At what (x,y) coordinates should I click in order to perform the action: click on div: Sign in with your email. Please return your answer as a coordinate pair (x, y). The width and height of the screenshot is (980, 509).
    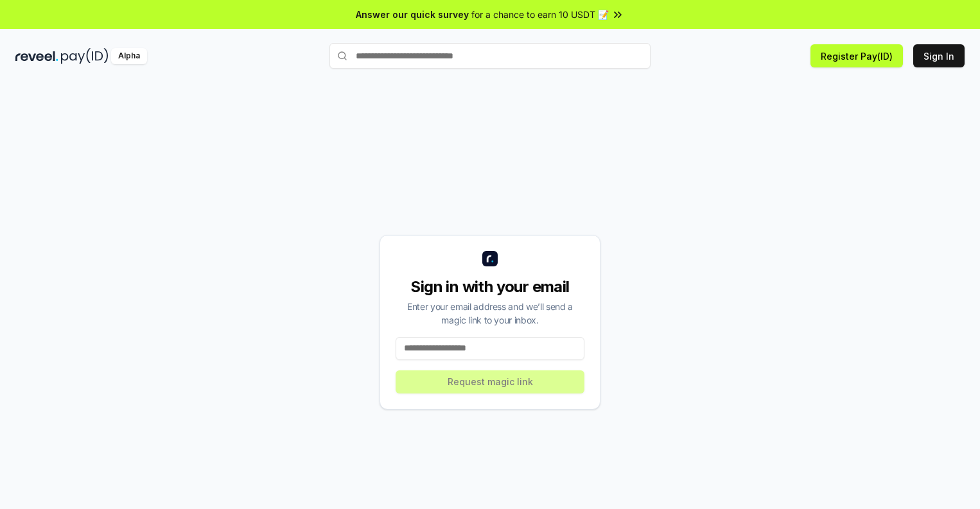
    Looking at the image, I should click on (490, 287).